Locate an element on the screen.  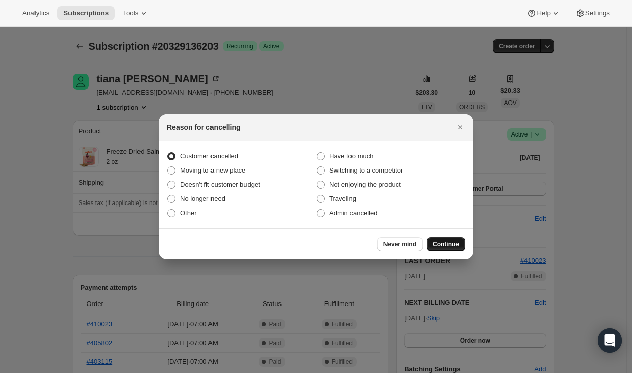
span: Admin cancelled is located at coordinates (353, 213).